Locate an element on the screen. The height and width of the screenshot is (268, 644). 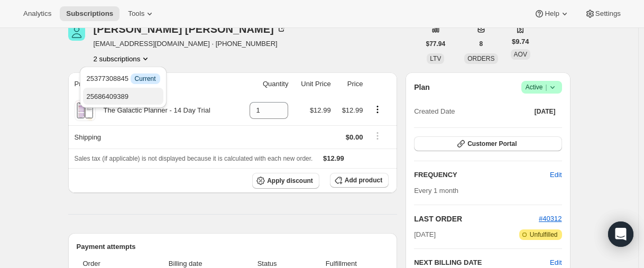
span: AOV is located at coordinates (520, 54).